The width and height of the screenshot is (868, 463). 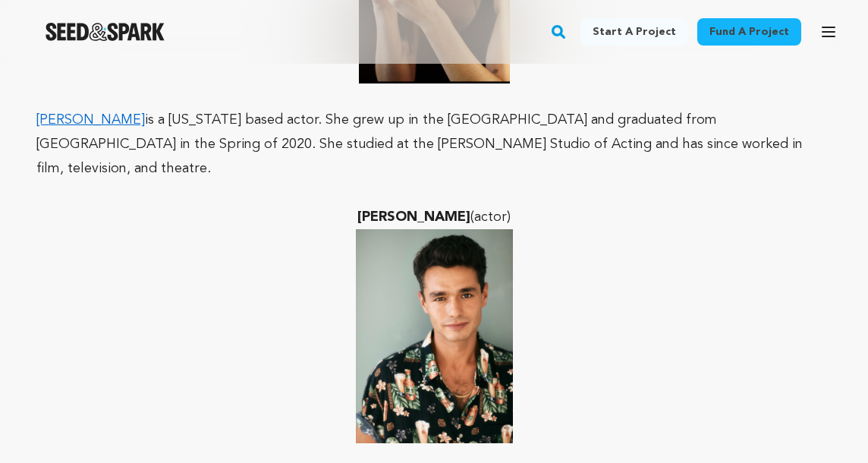 What do you see at coordinates (434, 336) in the screenshot?
I see `img: 1699762641-Screen%20Shot%202023-11-11%20at%2011.16.51%20PM.png` at bounding box center [434, 336].